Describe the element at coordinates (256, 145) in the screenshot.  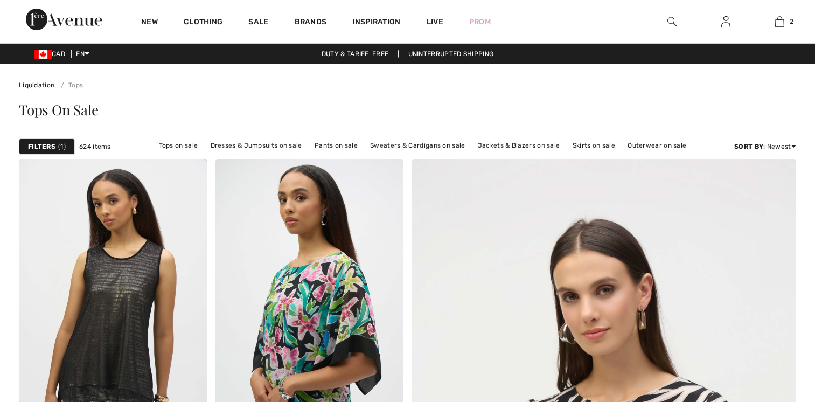
I see `a: Dresses & Jumpsuits on sale` at that location.